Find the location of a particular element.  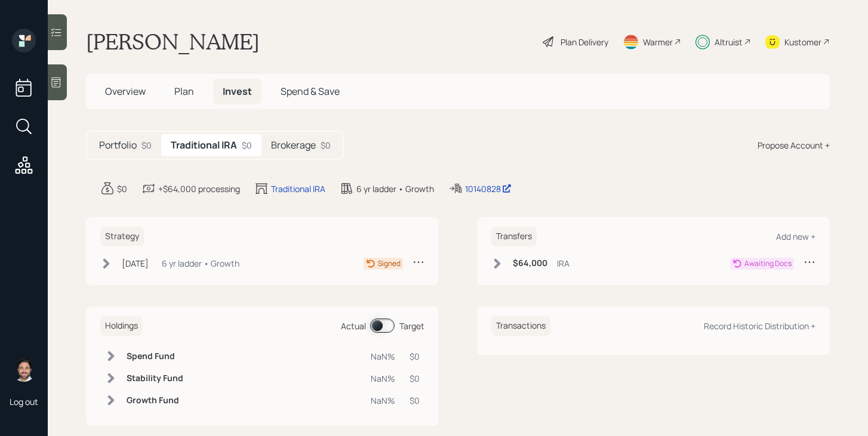

h6: Stability Fund is located at coordinates (155, 379).